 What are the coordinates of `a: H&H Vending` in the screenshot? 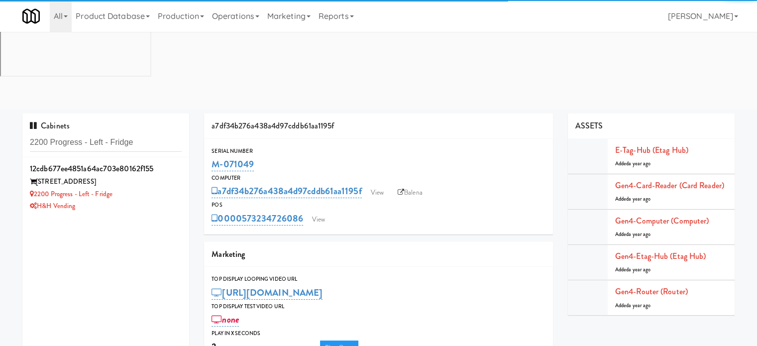 It's located at (52, 206).